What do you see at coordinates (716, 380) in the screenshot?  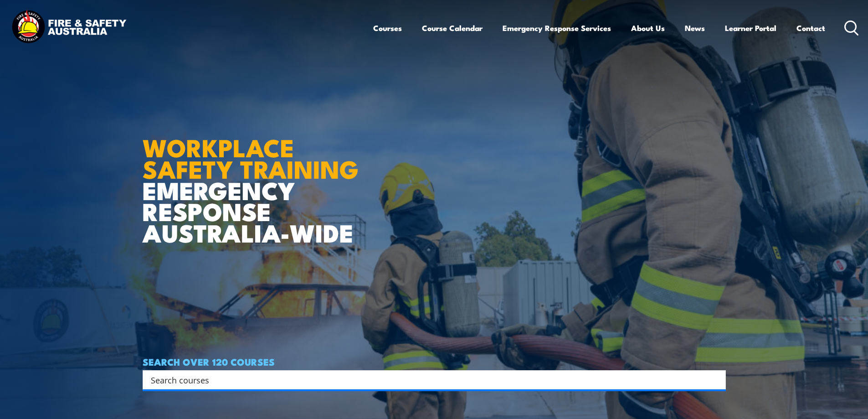 I see `button: Search magnifier button` at bounding box center [716, 380].